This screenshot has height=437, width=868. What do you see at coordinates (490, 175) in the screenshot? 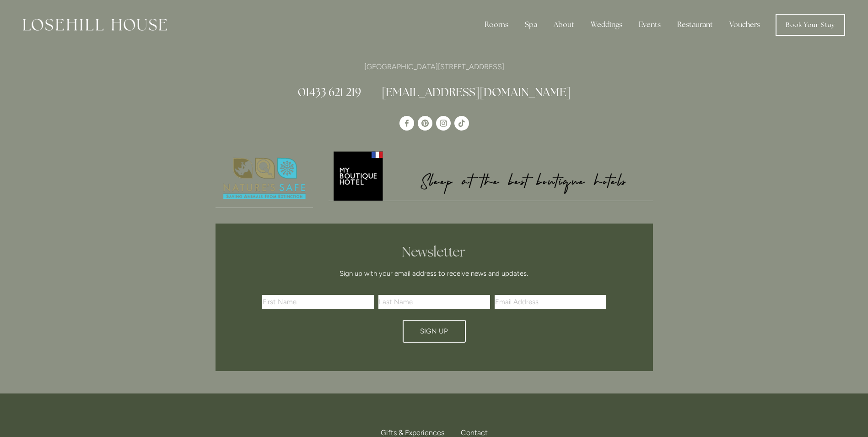
I see `img: My Boutique Hotel - Logo` at bounding box center [490, 175].